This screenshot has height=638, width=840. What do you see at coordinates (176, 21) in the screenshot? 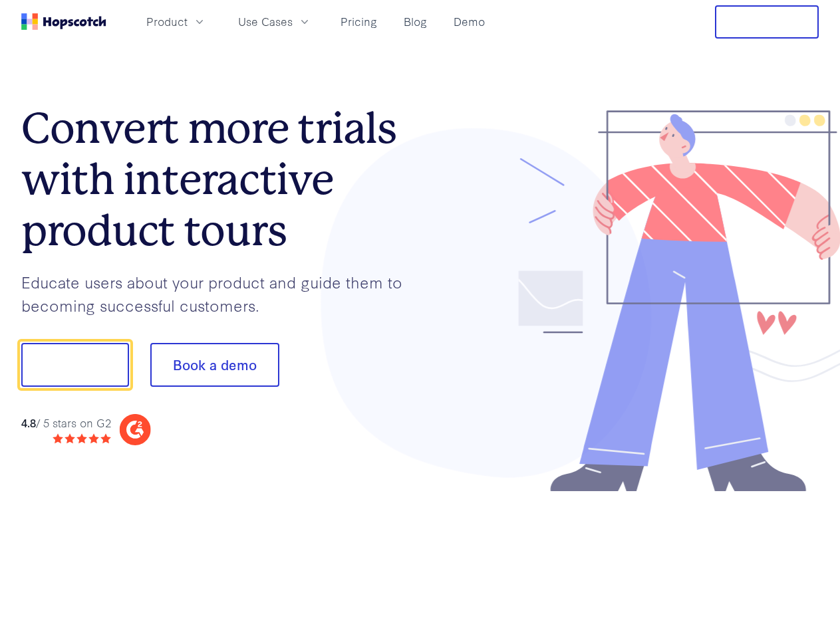
I see `button: Product` at bounding box center [176, 21].